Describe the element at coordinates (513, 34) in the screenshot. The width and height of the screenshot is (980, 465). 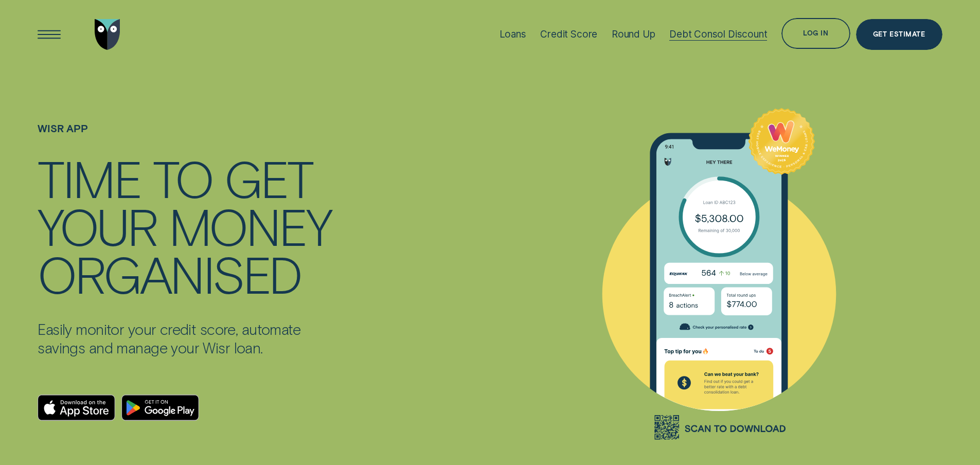
I see `div: Loans` at that location.